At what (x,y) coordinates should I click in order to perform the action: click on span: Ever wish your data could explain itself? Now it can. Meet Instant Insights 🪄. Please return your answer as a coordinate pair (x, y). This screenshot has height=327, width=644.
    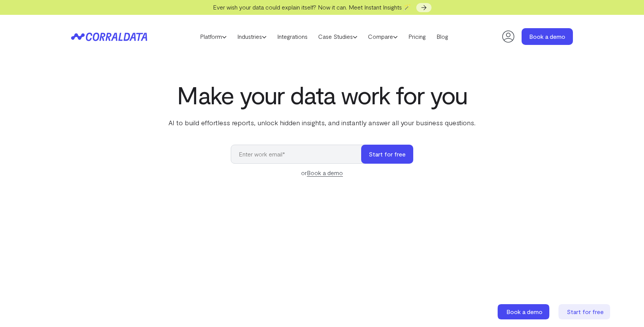
    Looking at the image, I should click on (312, 7).